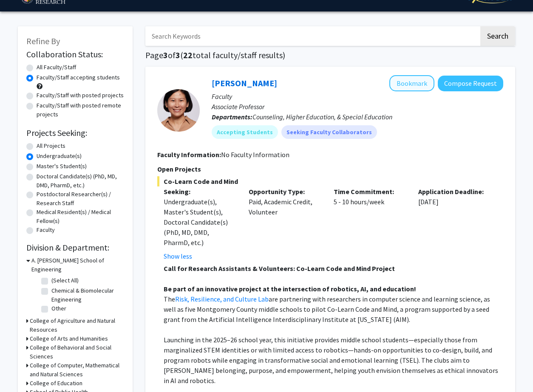  Describe the element at coordinates (59, 308) in the screenshot. I see `label: Other` at that location.